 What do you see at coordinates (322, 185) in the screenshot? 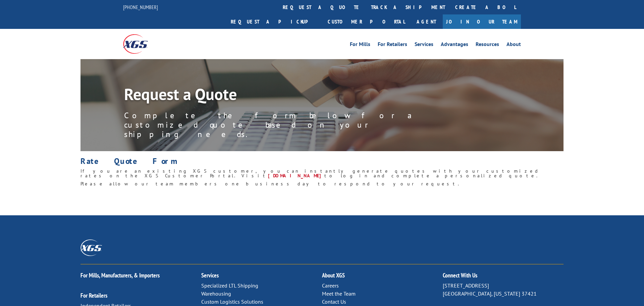
I see `h6: Please allow our team members one business day to respond to your request.` at bounding box center [322, 185].